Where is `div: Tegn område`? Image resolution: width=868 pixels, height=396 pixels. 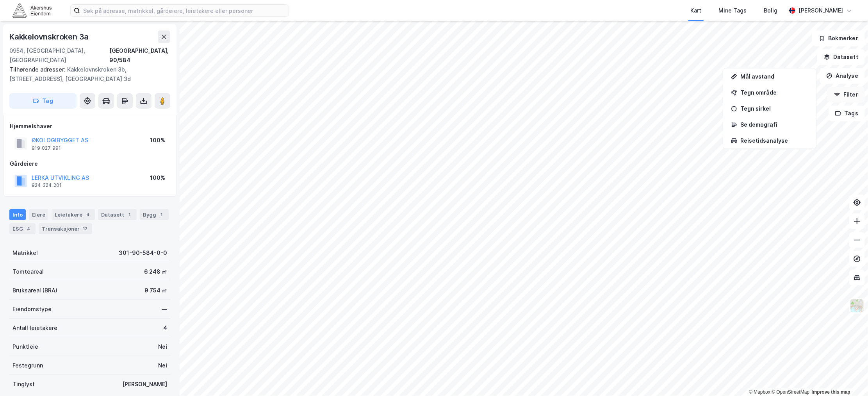
div: Tegn område is located at coordinates (774, 93).